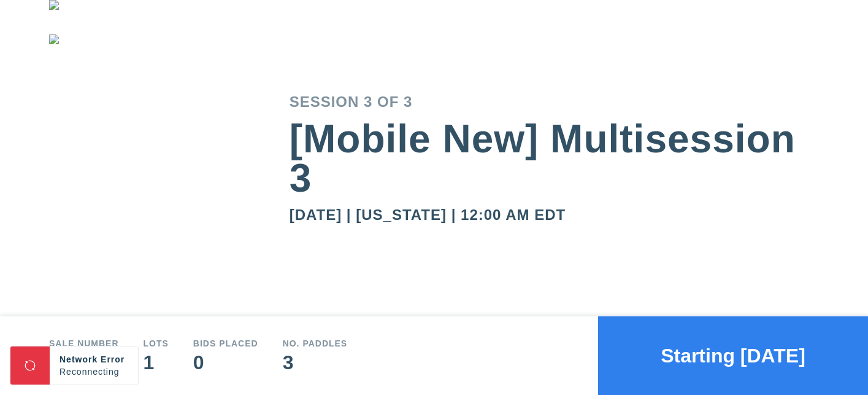  What do you see at coordinates (94, 360) in the screenshot?
I see `div: Network Error` at bounding box center [94, 360].